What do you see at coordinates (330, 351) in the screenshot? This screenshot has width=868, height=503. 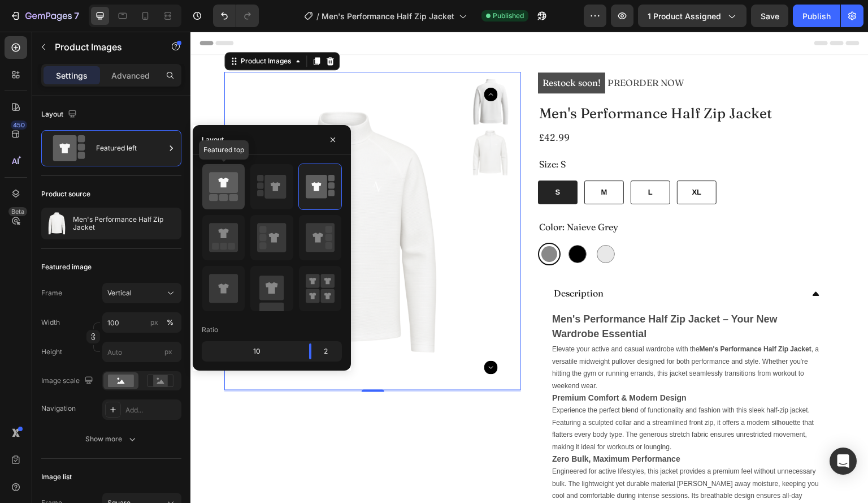 I see `div: 2` at bounding box center [330, 351].